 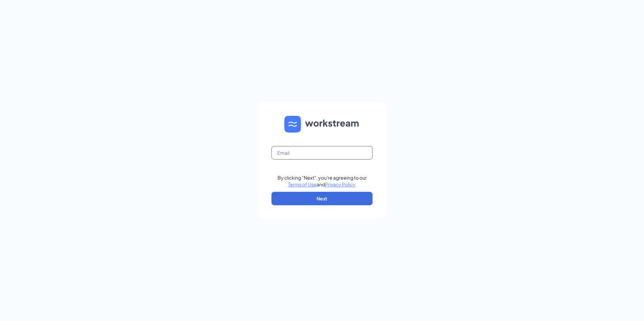 What do you see at coordinates (322, 153) in the screenshot?
I see `input: Email` at bounding box center [322, 153].